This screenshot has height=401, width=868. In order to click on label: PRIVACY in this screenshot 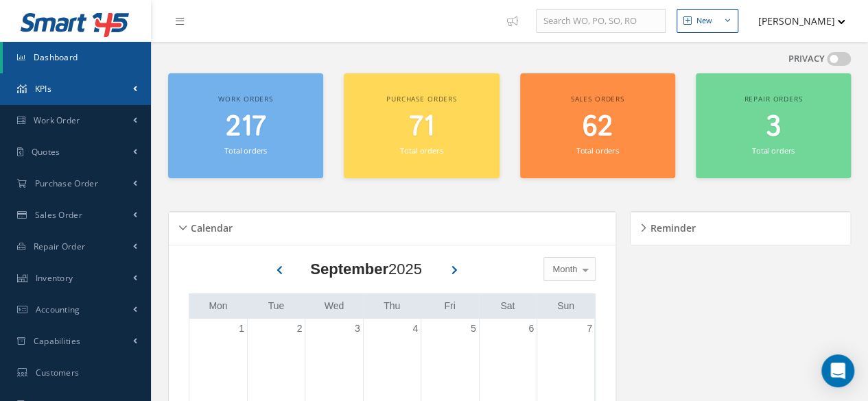, I will do `click(806, 59)`.